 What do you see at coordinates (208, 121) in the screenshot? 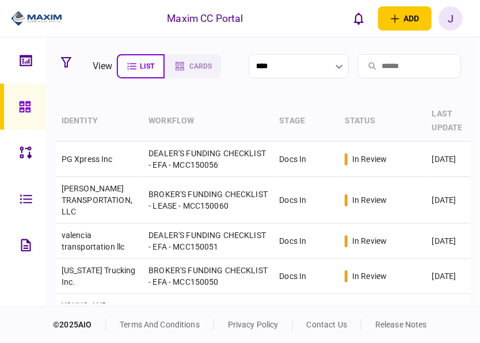
I see `th: workflow` at bounding box center [208, 121].